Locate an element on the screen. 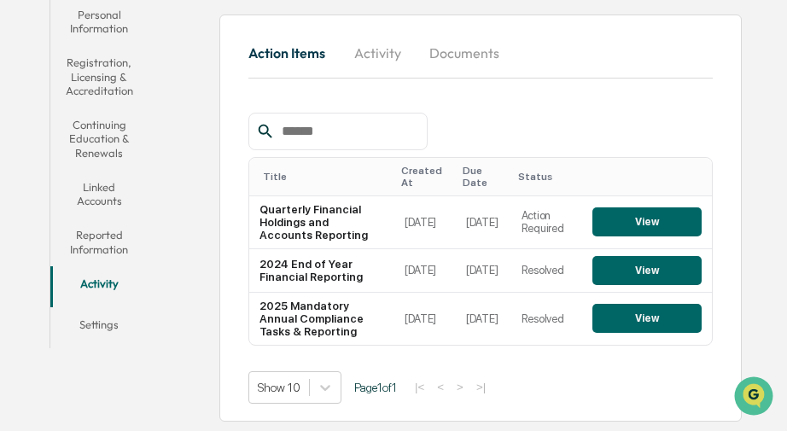 The image size is (787, 431). button: Start new chat is located at coordinates (300, 162).